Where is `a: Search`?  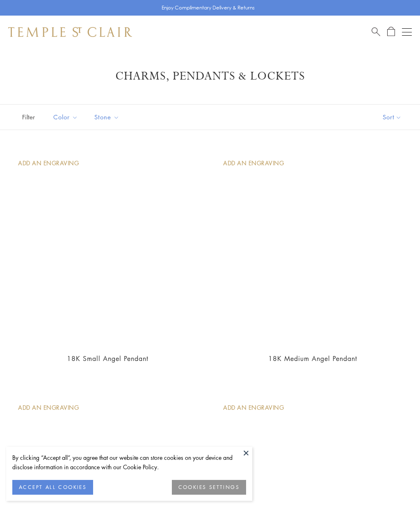 a: Search is located at coordinates (376, 32).